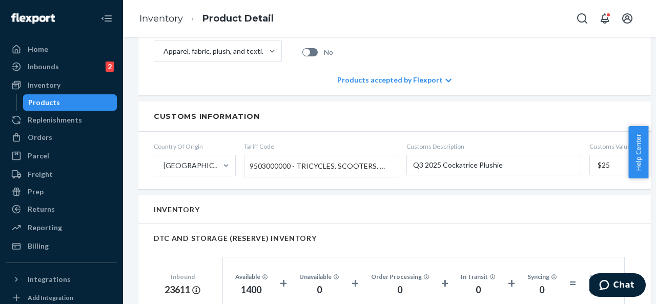 The height and width of the screenshot is (304, 656). What do you see at coordinates (61, 279) in the screenshot?
I see `button: Integrations` at bounding box center [61, 279].